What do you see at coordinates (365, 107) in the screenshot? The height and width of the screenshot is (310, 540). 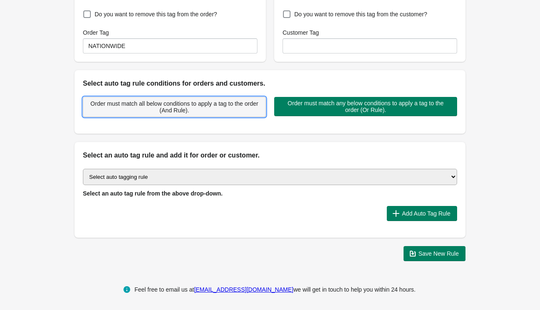 I see `button: Order must match any below conditions to apply a tag to the order (Or Rule).` at bounding box center [365, 107].